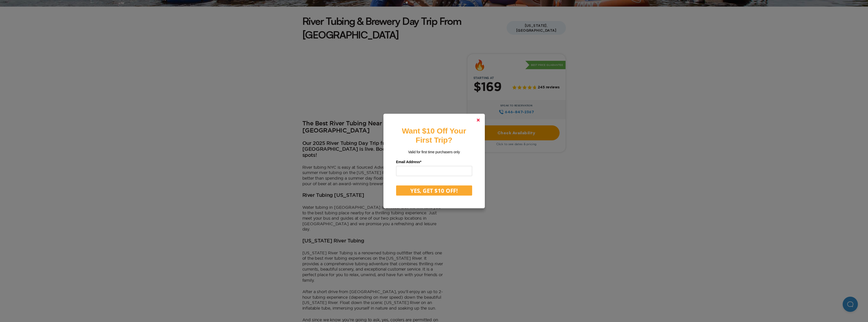 This screenshot has height=322, width=868. I want to click on button: YES, GET $10 OFF!, so click(434, 191).